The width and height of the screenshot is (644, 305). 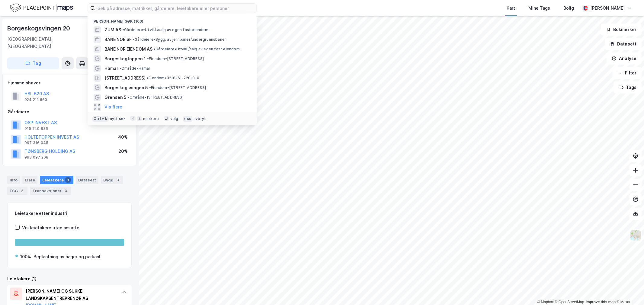 I want to click on div: Leietakere (1), so click(x=69, y=279).